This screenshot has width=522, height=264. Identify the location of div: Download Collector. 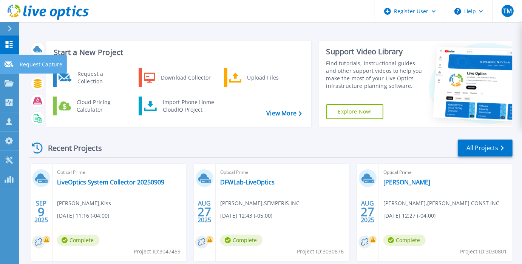
(185, 78).